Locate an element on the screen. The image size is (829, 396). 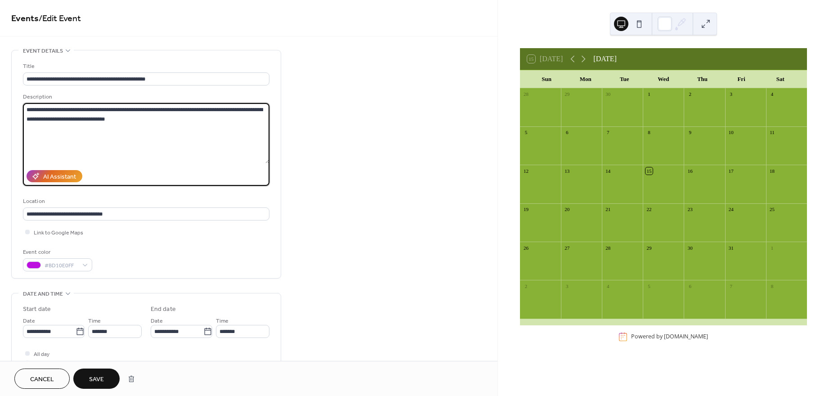
div: 21 is located at coordinates (608, 209).